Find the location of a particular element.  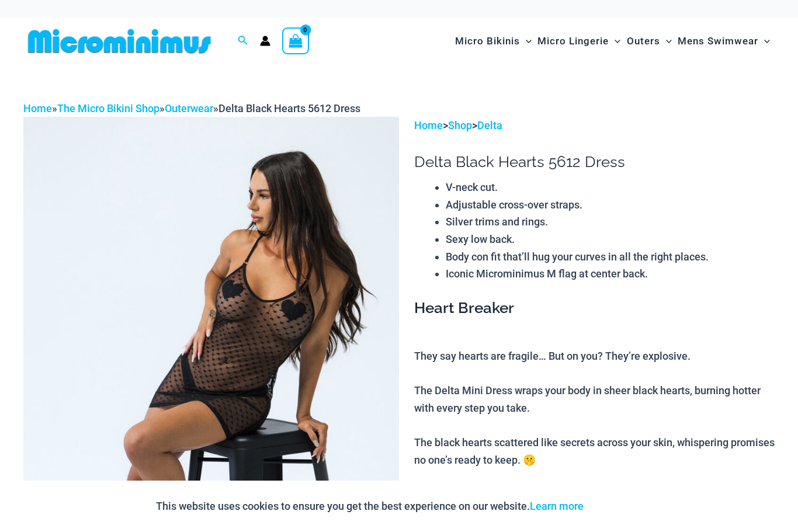

span: Micro Bikinis is located at coordinates (487, 41).